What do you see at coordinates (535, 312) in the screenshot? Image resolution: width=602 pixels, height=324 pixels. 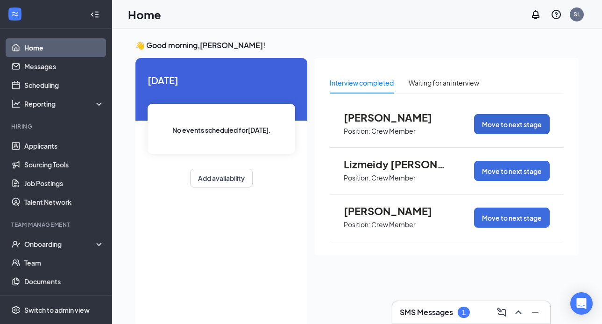 I see `button: Minimize` at bounding box center [535, 312].